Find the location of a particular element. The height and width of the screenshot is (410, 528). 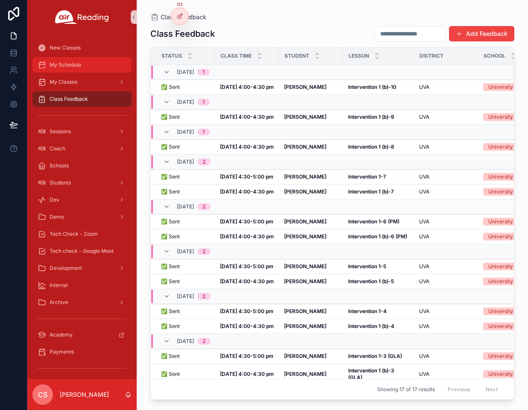

strong: Intervention 1-3 (GLA) is located at coordinates (375, 356).